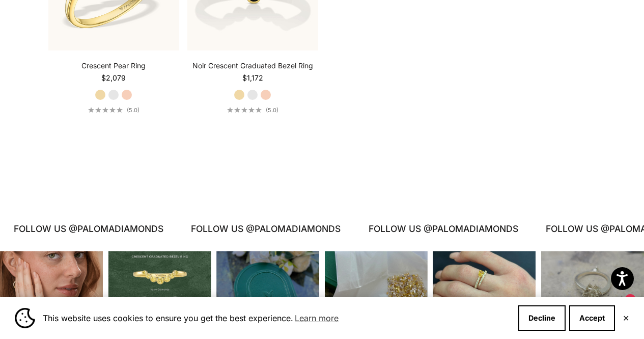 The width and height of the screenshot is (644, 339). What do you see at coordinates (541, 318) in the screenshot?
I see `button: Decline` at bounding box center [541, 318].